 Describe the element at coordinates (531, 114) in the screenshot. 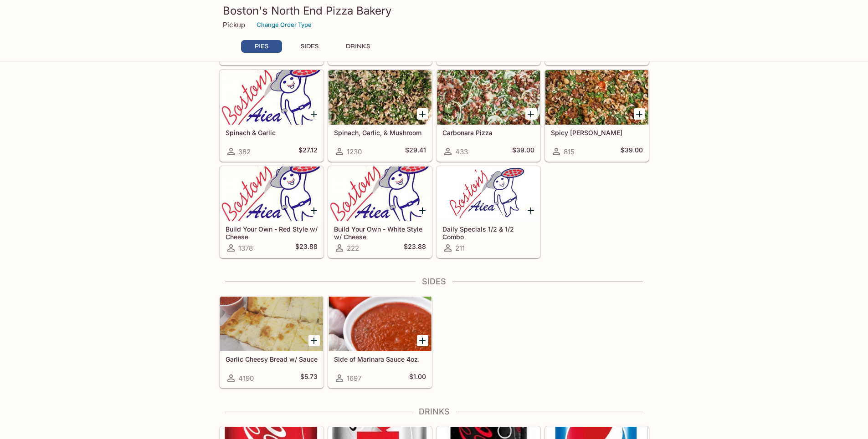

I see `button: Add Carbonara Pizza` at that location.